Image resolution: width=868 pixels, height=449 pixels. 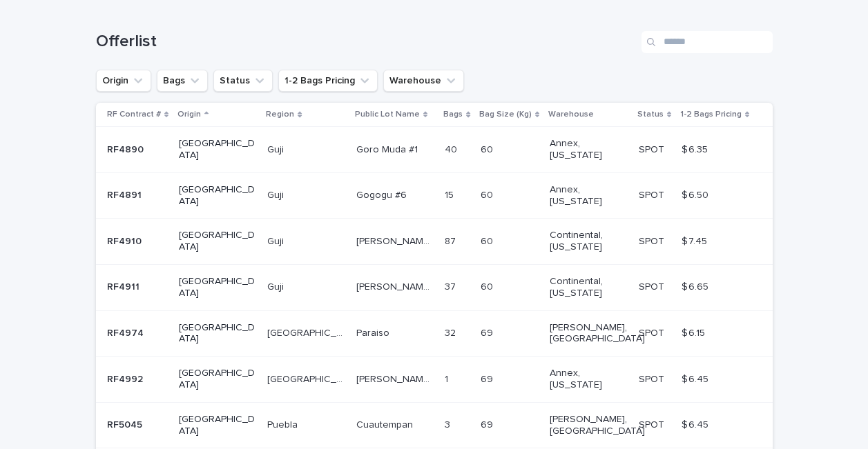 What do you see at coordinates (570, 115) in the screenshot?
I see `p: Warehouse` at bounding box center [570, 115].